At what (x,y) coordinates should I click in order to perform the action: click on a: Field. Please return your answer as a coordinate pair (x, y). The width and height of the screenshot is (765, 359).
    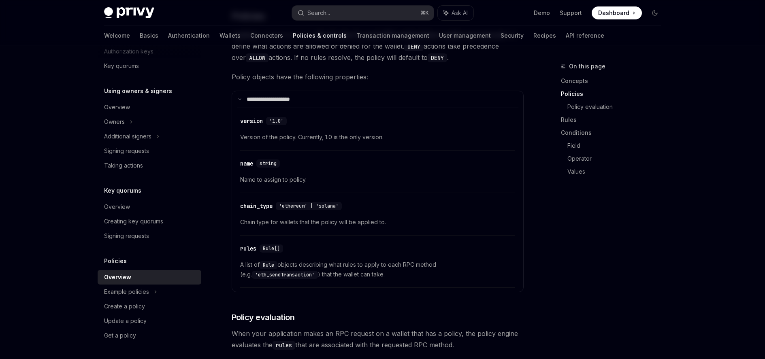
    Looking at the image, I should click on (617, 146).